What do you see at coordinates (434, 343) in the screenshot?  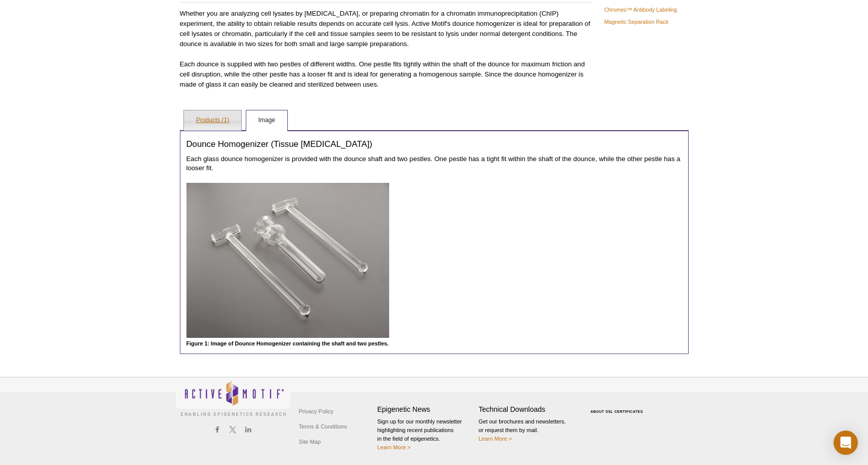 I see `h4: Figure 1: Image of Dounce Homogenizer containing the shaft and two pestles.` at bounding box center [434, 343].